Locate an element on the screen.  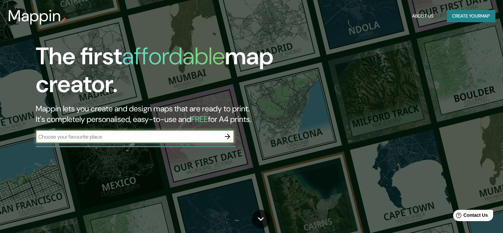
h1: affordable is located at coordinates (173, 56).